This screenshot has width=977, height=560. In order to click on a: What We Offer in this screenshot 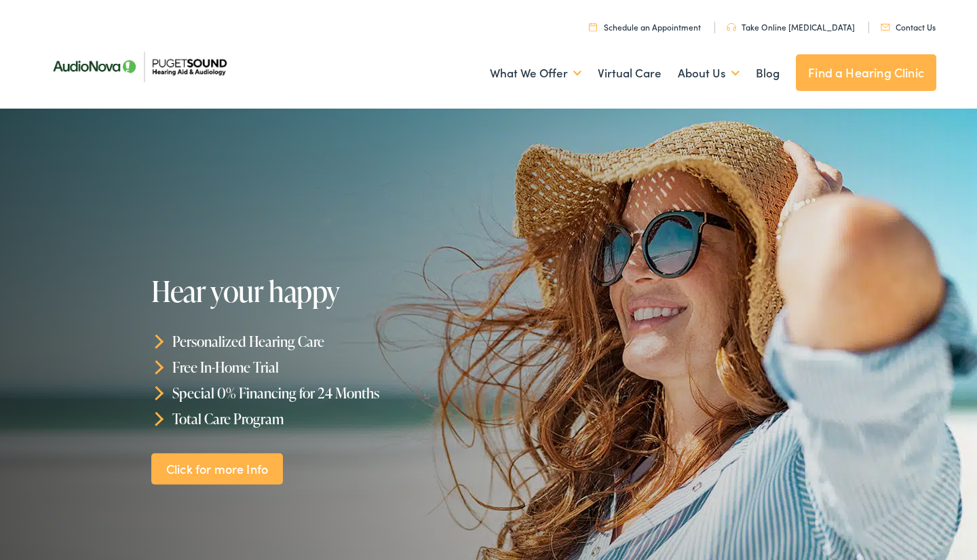, I will do `click(535, 73)`.